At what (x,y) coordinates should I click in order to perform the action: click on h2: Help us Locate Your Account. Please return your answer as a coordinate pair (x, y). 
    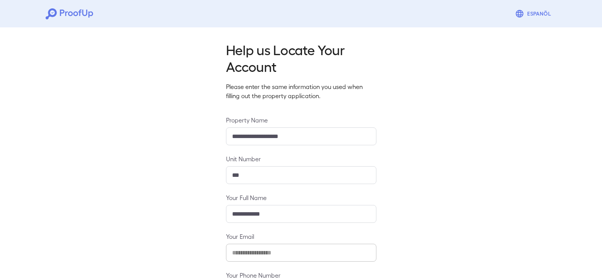
    Looking at the image, I should click on (301, 58).